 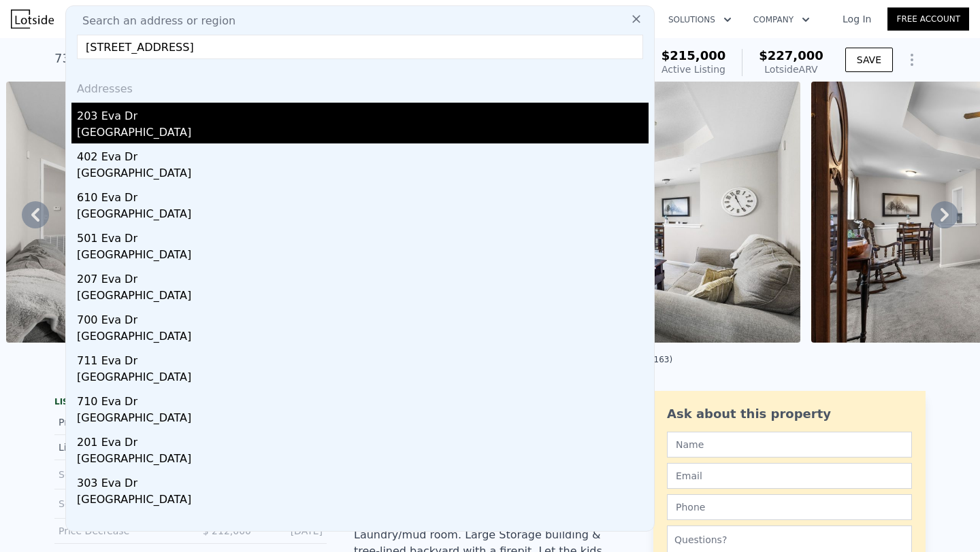 I want to click on div: Lotside ARV, so click(x=790, y=69).